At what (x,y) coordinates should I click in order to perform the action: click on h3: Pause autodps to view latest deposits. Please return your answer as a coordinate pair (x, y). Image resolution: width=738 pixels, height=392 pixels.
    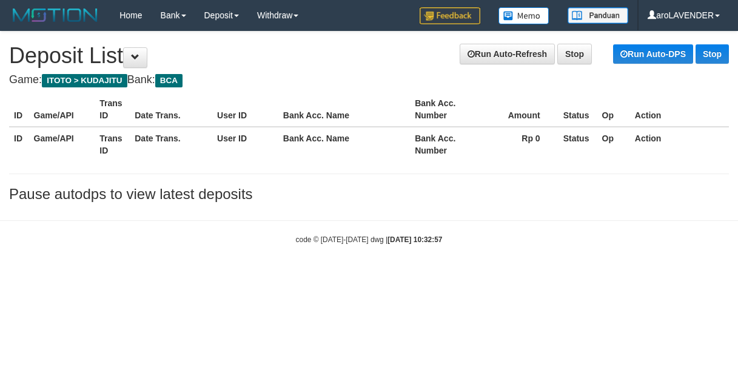
    Looking at the image, I should click on (369, 194).